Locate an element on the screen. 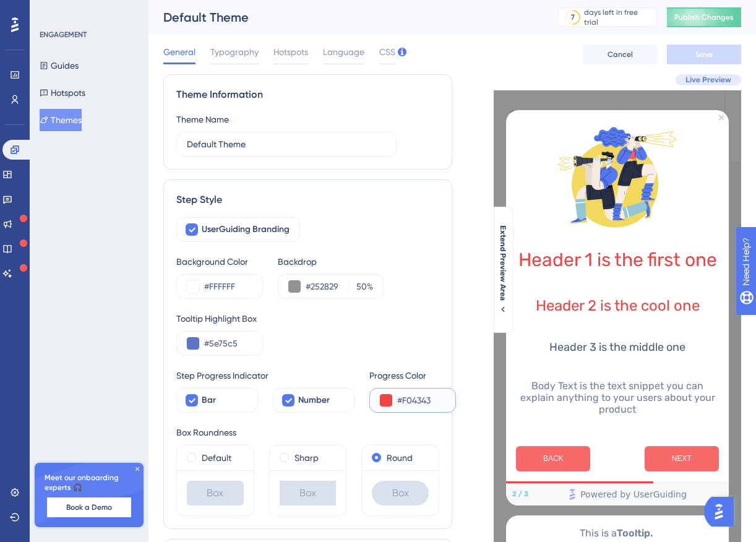 The width and height of the screenshot is (756, 542). button: Extend Preview Area is located at coordinates (503, 270).